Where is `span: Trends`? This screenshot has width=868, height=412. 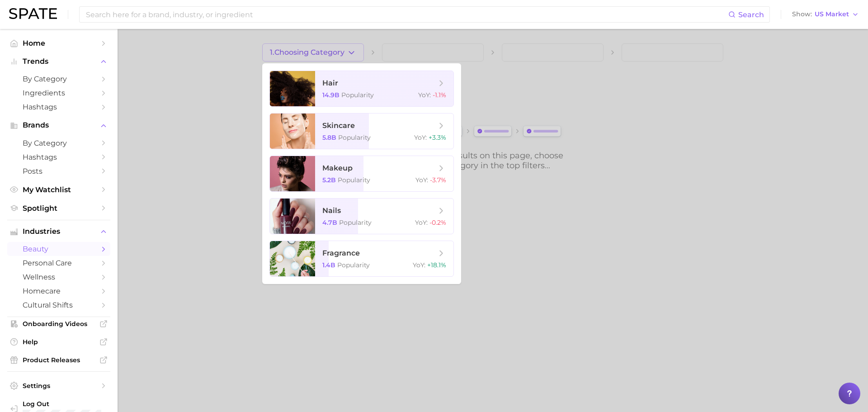 span: Trends is located at coordinates (59, 61).